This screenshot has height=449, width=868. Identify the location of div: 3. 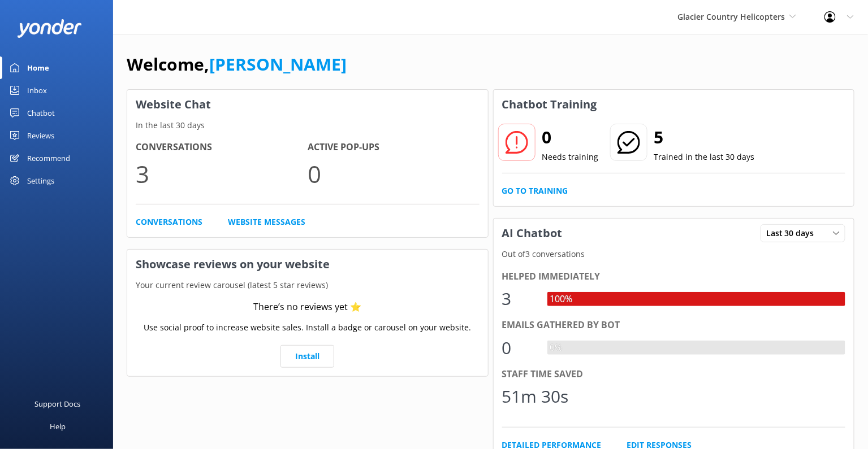
(519, 299).